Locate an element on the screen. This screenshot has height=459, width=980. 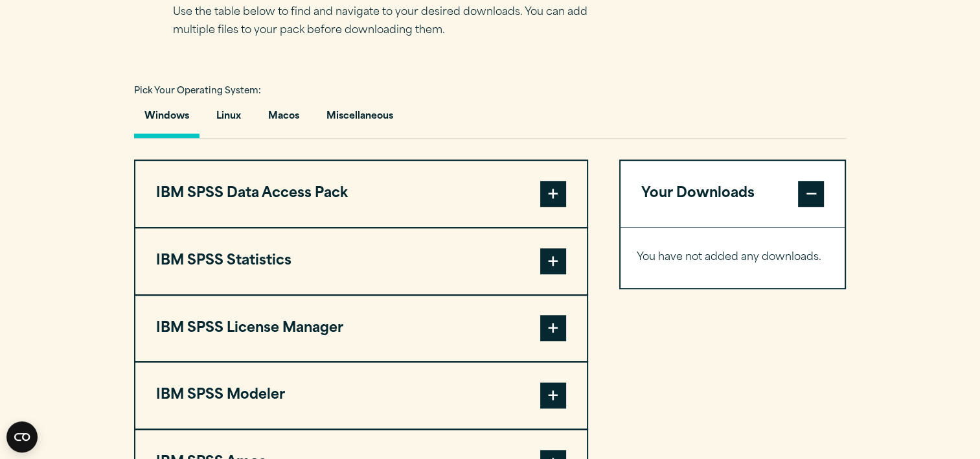
button: Your Downloads is located at coordinates (733, 194).